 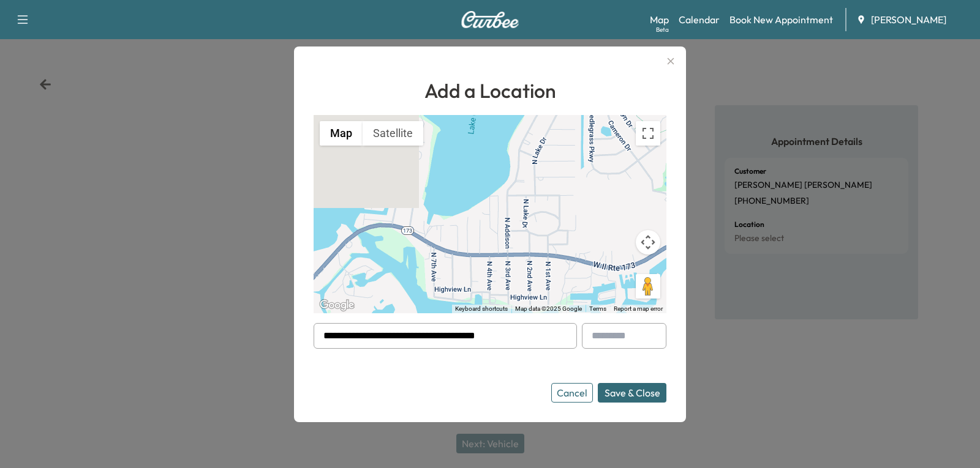 I want to click on span: Map data ©2025 Google, so click(x=548, y=309).